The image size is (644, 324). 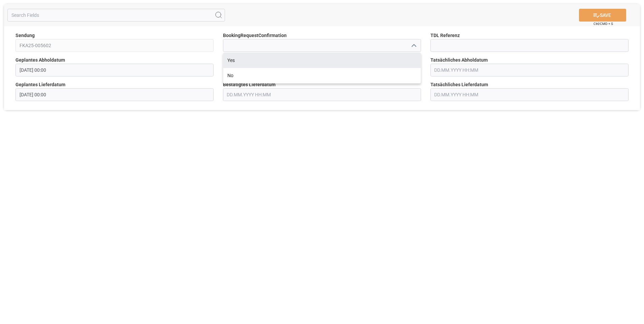 I want to click on span: TDL Referenz, so click(x=445, y=35).